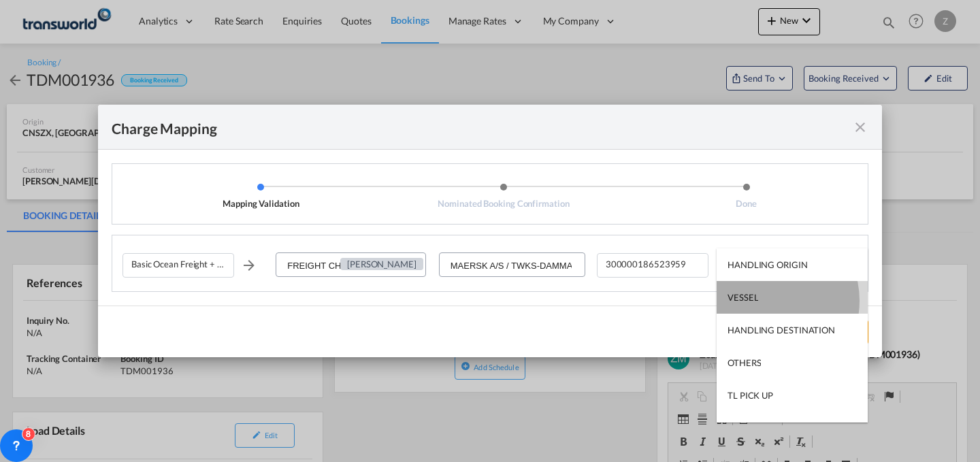 The height and width of the screenshot is (462, 980). What do you see at coordinates (750, 395) in the screenshot?
I see `div: TL PICK UP` at bounding box center [750, 395].